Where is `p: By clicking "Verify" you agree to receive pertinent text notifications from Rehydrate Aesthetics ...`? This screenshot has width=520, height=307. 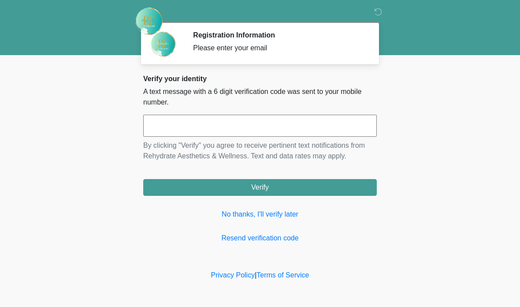 p: By clicking "Verify" you agree to receive pertinent text notifications from Rehydrate Aesthetics ... is located at coordinates (260, 151).